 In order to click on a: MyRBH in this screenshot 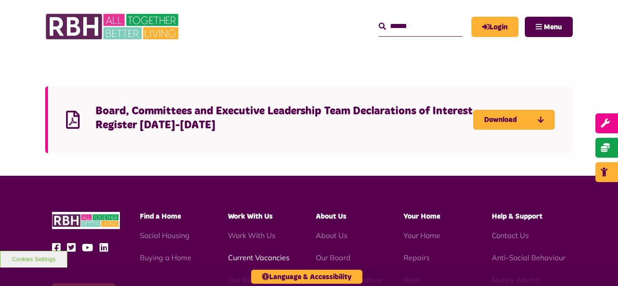, I will do `click(495, 27)`.